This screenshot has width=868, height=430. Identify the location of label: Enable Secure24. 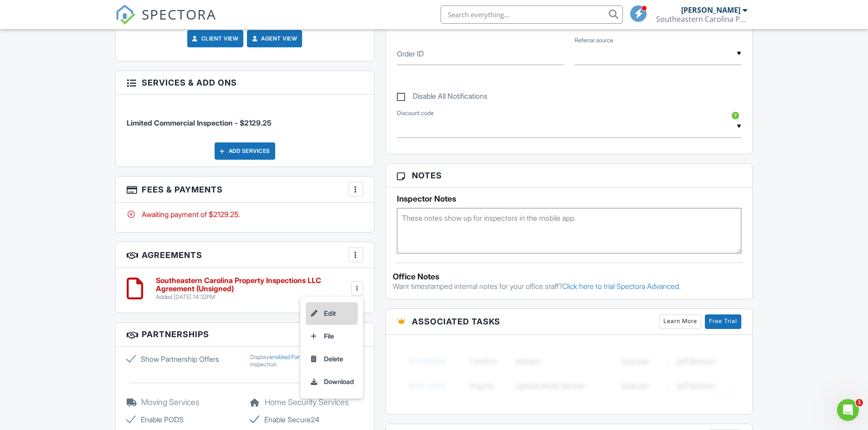
(307, 420).